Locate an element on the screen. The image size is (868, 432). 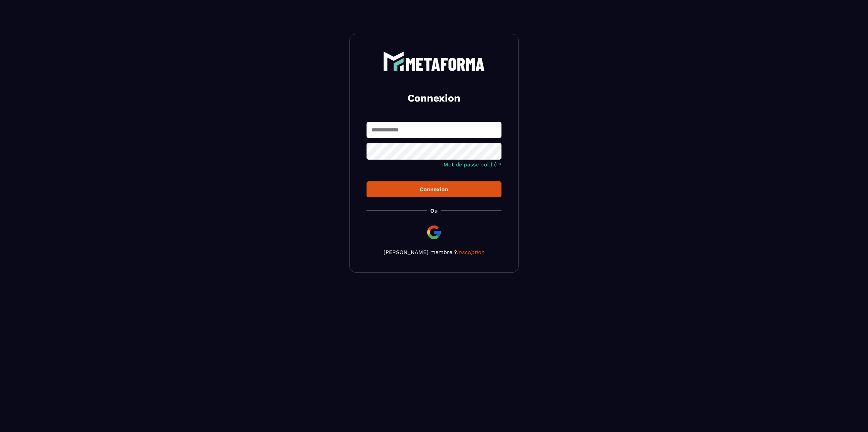
h2: Connexion is located at coordinates (434, 98).